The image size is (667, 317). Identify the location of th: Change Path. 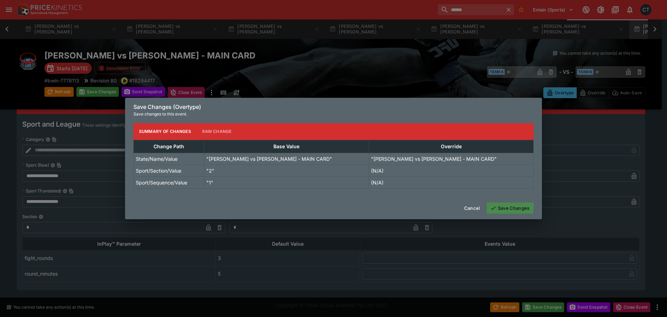
(169, 146).